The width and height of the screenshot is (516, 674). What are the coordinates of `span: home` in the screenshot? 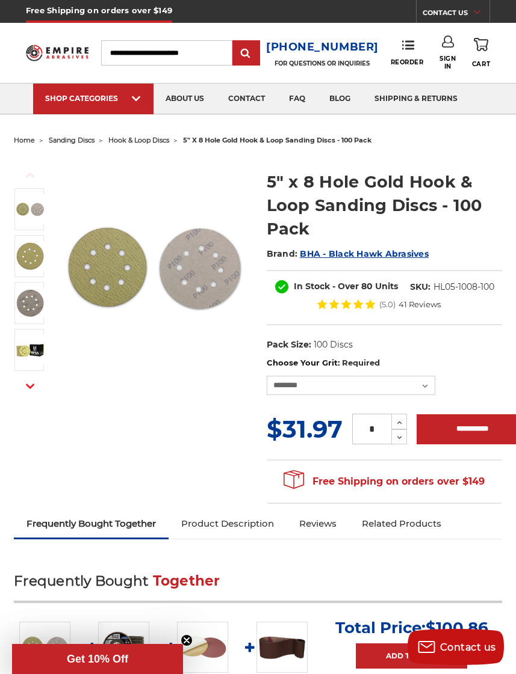 It's located at (24, 140).